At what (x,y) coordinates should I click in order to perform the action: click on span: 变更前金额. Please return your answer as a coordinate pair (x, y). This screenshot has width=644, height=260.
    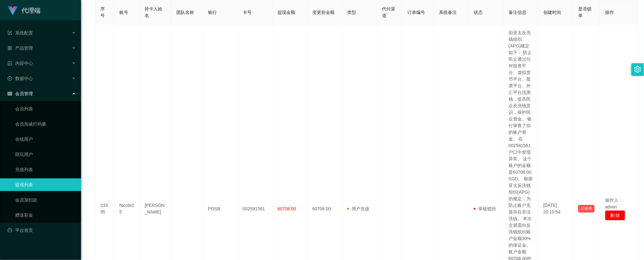
    Looking at the image, I should click on (323, 12).